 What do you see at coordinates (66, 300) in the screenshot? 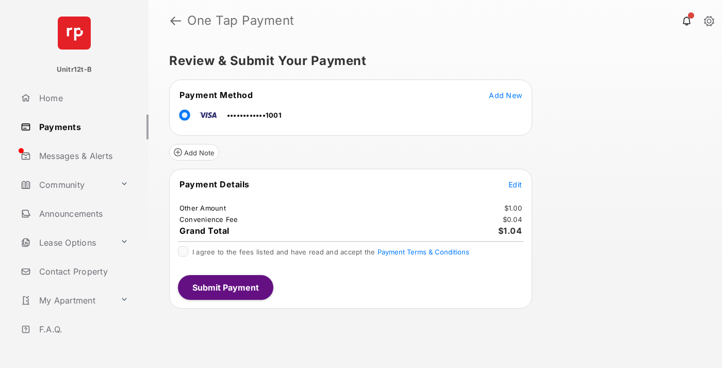
I see `a: My Apartment` at bounding box center [66, 300].